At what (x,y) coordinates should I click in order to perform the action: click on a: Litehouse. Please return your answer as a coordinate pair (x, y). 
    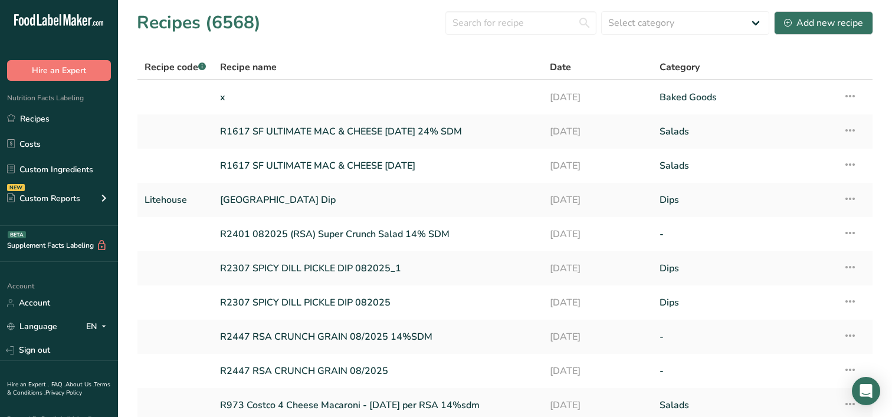
    Looking at the image, I should click on (175, 200).